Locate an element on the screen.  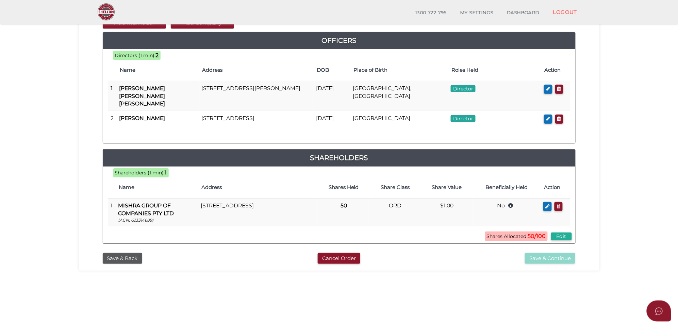
a: LOGOUT is located at coordinates (565, 12).